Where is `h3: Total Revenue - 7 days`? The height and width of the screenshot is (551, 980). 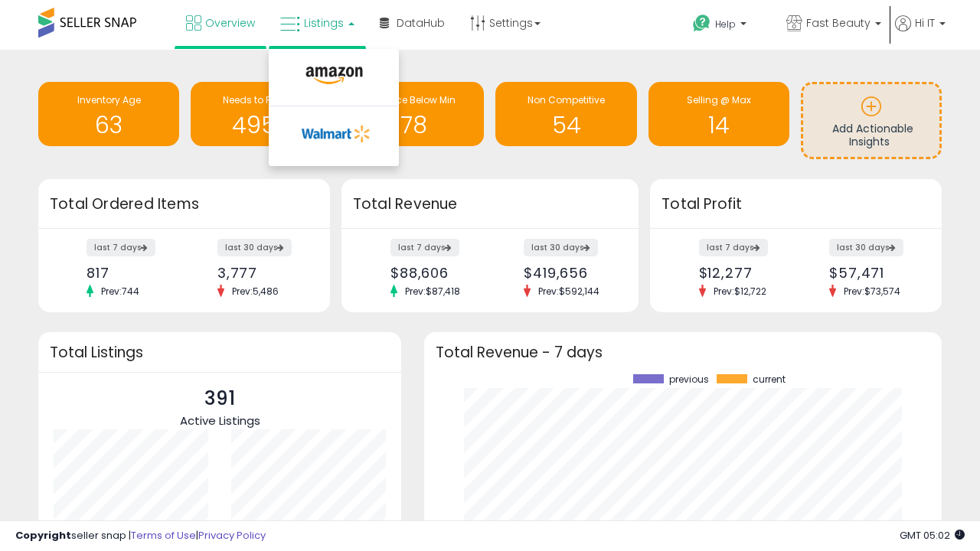
h3: Total Revenue - 7 days is located at coordinates (683, 352).